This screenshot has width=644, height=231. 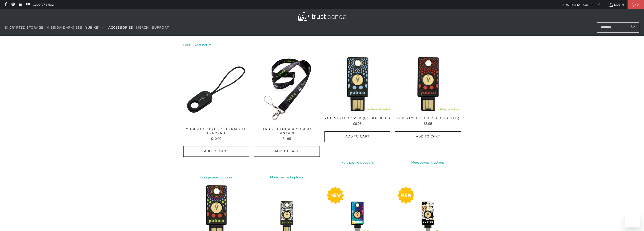 I want to click on span: Merch, so click(x=142, y=28).